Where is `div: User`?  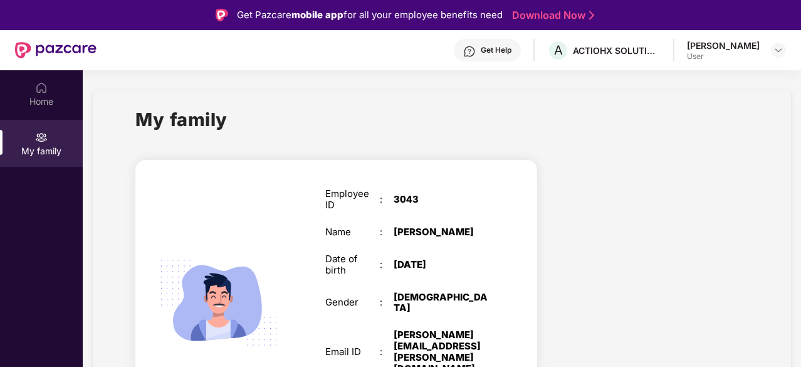
div: User is located at coordinates (723, 56).